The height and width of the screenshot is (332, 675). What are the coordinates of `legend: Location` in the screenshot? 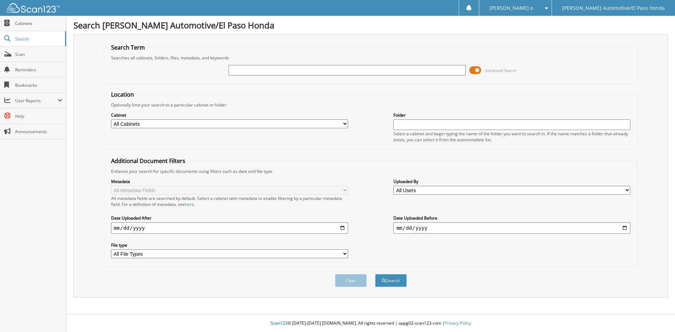 It's located at (122, 95).